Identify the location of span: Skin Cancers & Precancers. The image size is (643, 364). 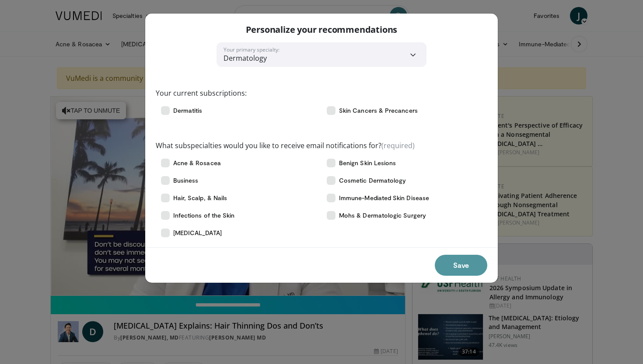
(379, 110).